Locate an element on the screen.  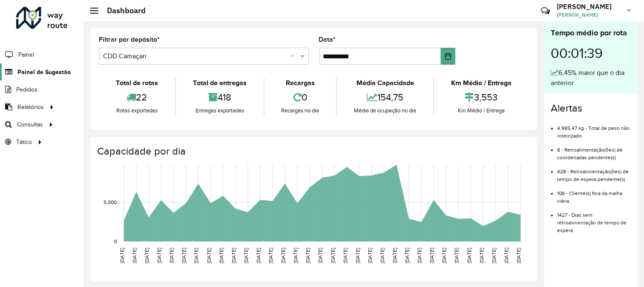
div: Rotas exportadas is located at coordinates (137, 111).